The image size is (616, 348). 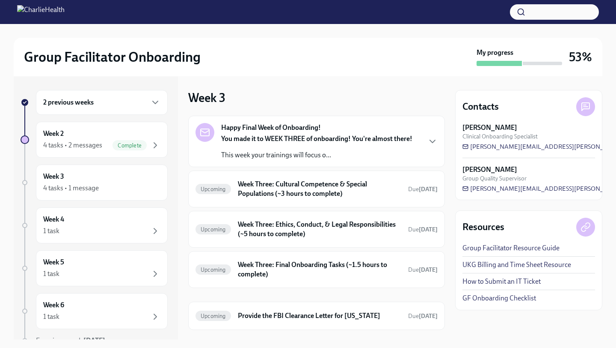 What do you see at coordinates (112, 57) in the screenshot?
I see `h2: Group Facilitator Onboarding` at bounding box center [112, 57].